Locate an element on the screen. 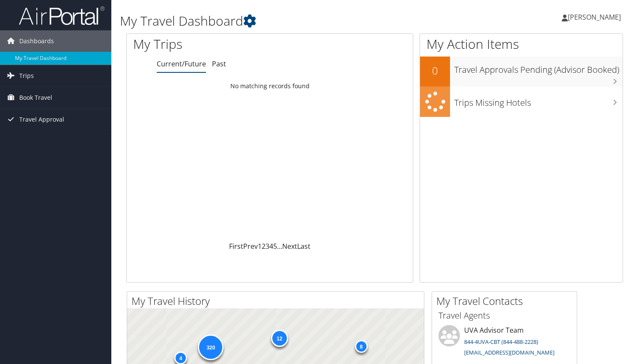 The width and height of the screenshot is (638, 364). a: Trips Missing Hotels is located at coordinates (521, 101).